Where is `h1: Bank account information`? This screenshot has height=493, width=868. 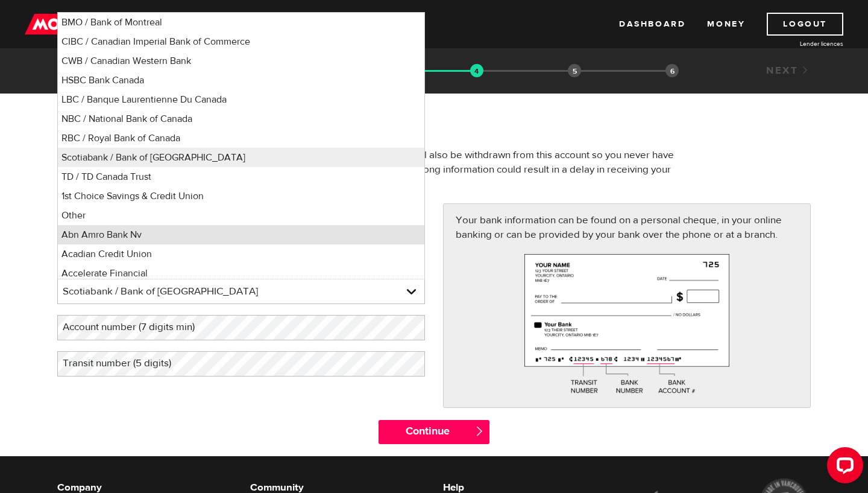 h1: Bank account information is located at coordinates (434, 127).